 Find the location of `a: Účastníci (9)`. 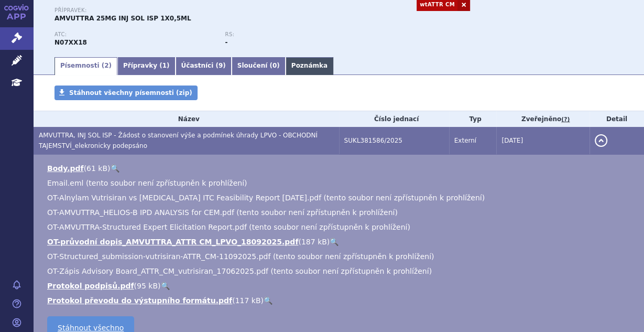

a: Účastníci (9) is located at coordinates (203, 66).